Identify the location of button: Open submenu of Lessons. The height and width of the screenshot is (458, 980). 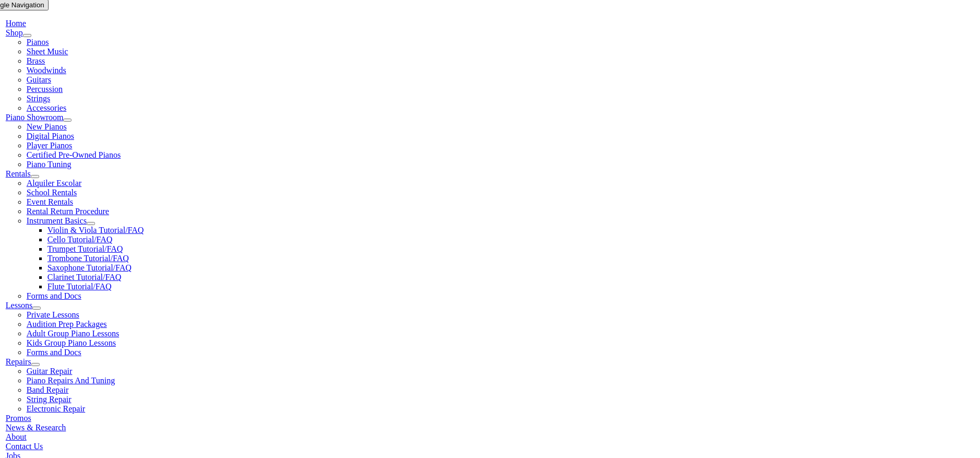
(36, 308).